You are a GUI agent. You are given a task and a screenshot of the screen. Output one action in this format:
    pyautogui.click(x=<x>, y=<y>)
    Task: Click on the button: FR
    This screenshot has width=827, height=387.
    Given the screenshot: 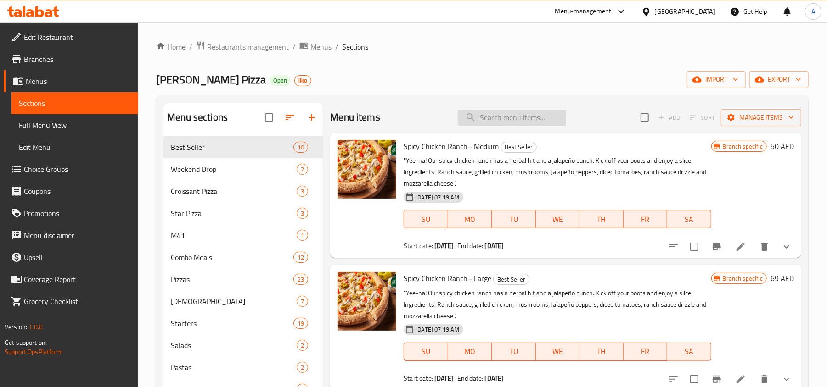 What is the action you would take?
    pyautogui.click(x=646, y=219)
    